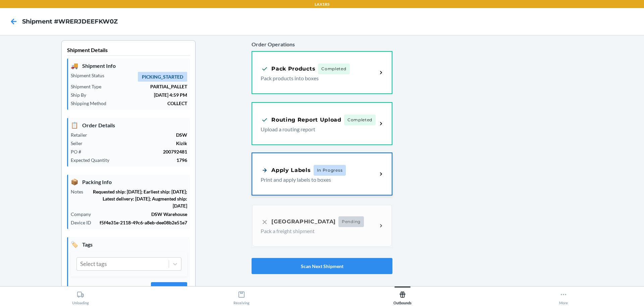 Image resolution: width=644 pixels, height=306 pixels. What do you see at coordinates (129, 244) in the screenshot?
I see `p: Tags` at bounding box center [129, 244].